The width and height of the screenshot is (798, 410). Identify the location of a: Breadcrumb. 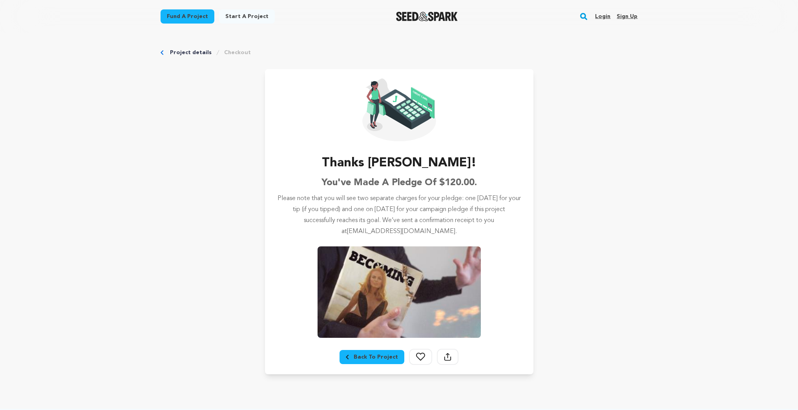
(372, 357).